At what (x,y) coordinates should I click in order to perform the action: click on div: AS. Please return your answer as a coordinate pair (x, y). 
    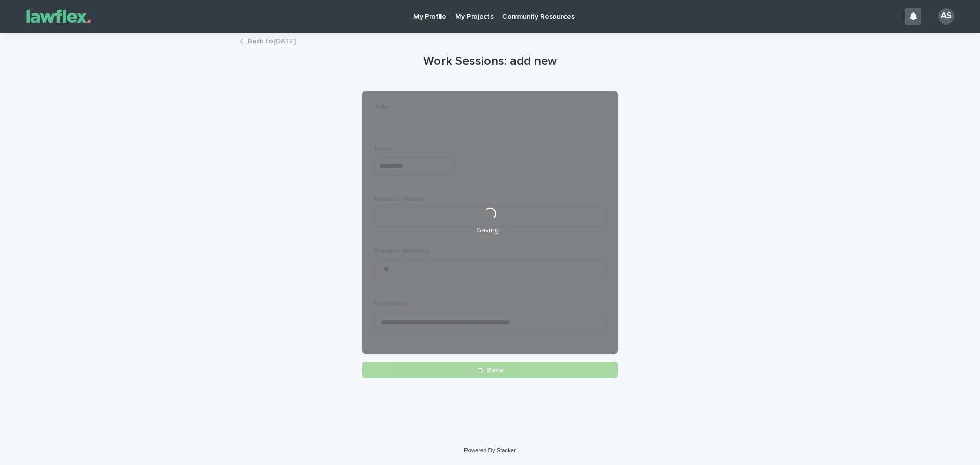
    Looking at the image, I should click on (946, 16).